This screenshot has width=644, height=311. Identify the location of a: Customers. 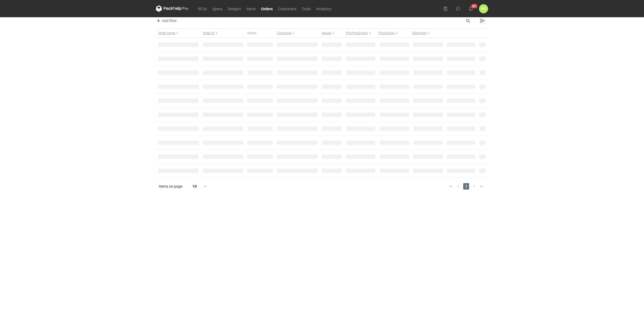
(287, 8).